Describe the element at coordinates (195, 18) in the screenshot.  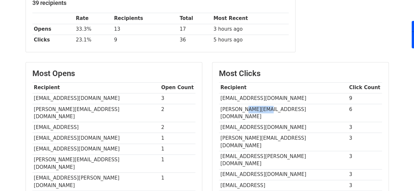
I see `th: Total` at that location.